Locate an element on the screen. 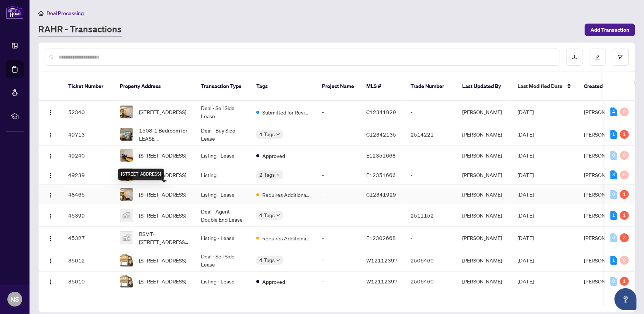  td: 49239 is located at coordinates (88, 175).